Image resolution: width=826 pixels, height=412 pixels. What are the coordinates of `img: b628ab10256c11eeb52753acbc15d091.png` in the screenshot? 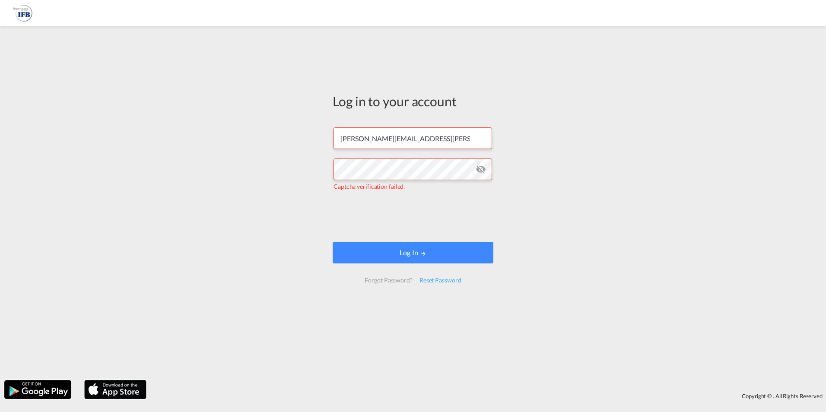 It's located at (22, 13).